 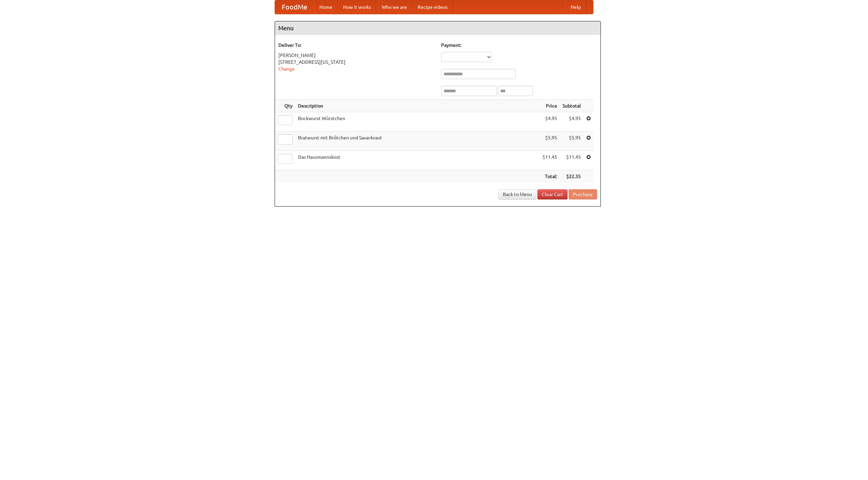 What do you see at coordinates (357, 45) in the screenshot?
I see `h5: Deliver To:` at bounding box center [357, 45].